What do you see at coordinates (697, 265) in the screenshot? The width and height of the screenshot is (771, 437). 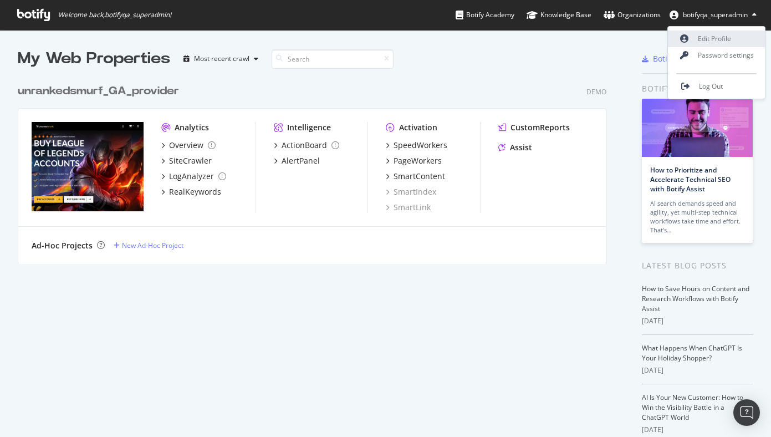 I see `div: Latest Blog Posts` at bounding box center [697, 265].